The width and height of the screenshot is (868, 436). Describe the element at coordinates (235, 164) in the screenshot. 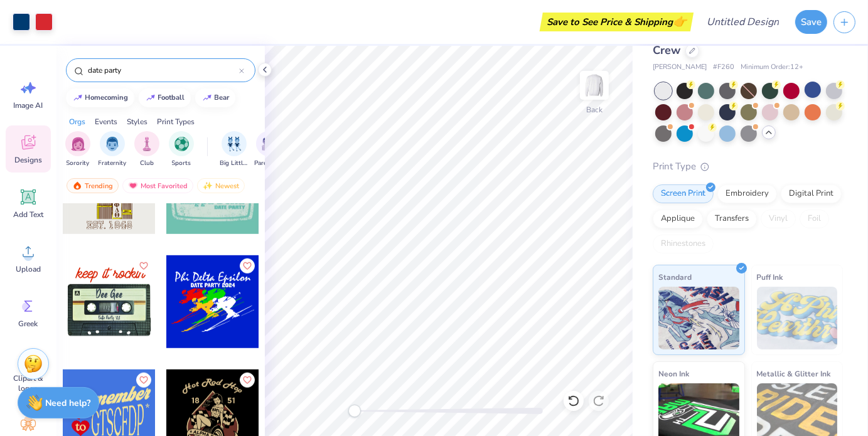

I see `span: Big Little Reveal` at that location.